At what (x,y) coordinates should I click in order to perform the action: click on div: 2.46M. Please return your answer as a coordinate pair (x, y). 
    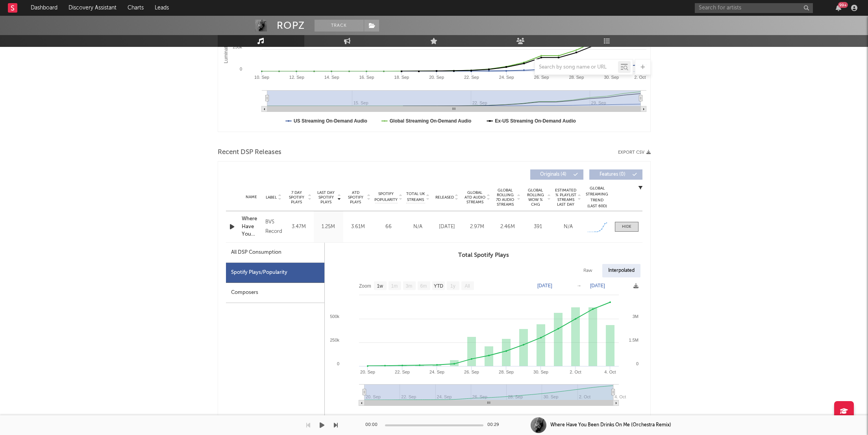
    Looking at the image, I should click on (507, 227).